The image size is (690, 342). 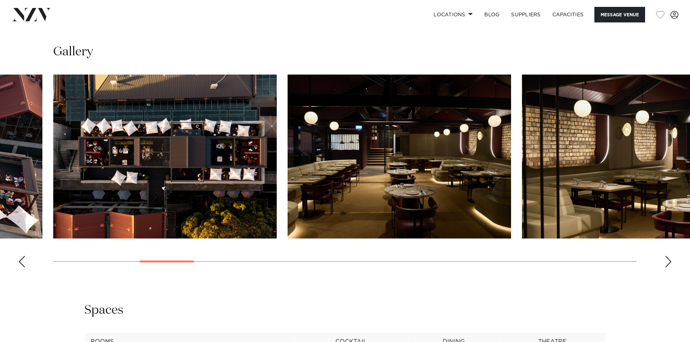 I want to click on swiper-slide: 6 / 27, so click(x=399, y=156).